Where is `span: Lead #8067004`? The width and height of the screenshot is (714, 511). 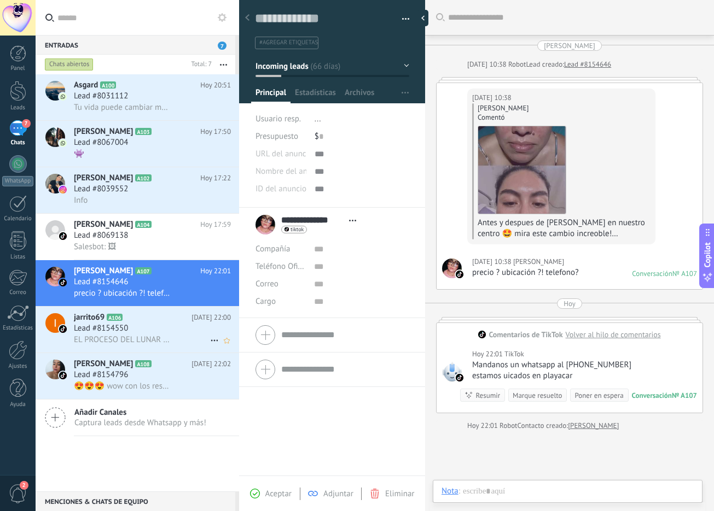
span: Lead #8067004 is located at coordinates (101, 143).